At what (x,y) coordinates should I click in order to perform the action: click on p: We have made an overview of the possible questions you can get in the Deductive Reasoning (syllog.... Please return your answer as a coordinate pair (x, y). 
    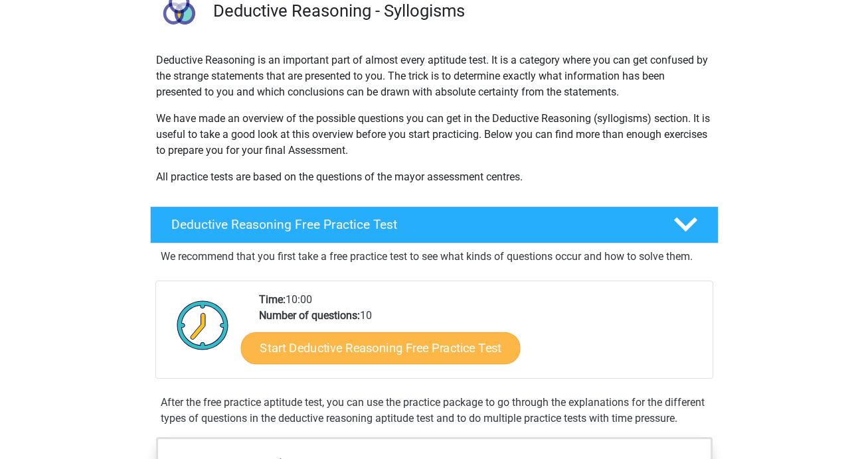
    Looking at the image, I should click on (434, 135).